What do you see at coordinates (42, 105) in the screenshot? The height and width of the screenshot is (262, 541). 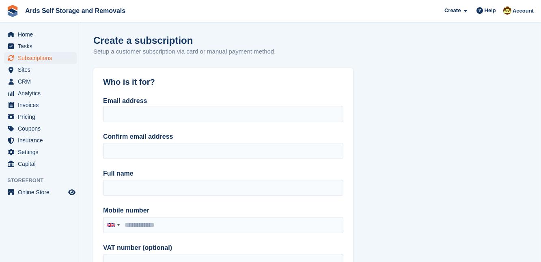 I see `span: Invoices` at bounding box center [42, 105].